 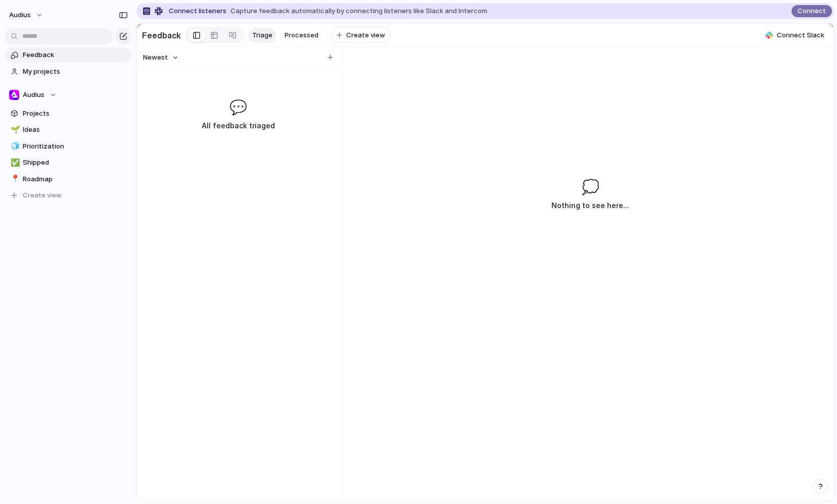 I want to click on span: Ideas, so click(x=76, y=130).